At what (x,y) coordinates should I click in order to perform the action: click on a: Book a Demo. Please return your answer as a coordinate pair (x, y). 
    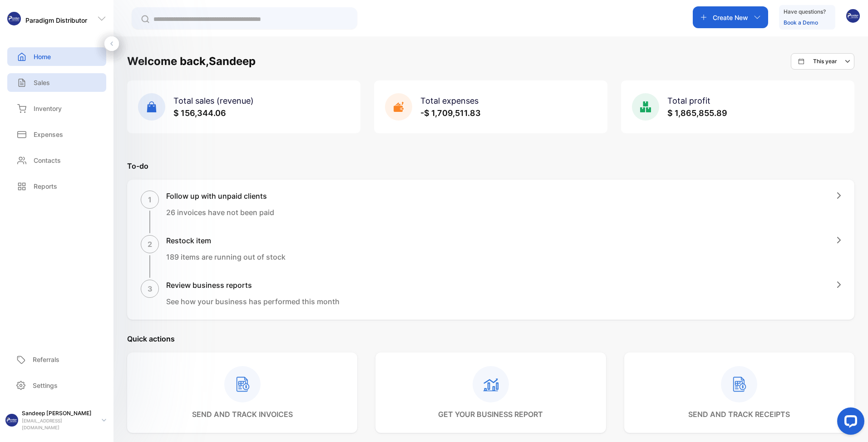
    Looking at the image, I should click on (801, 23).